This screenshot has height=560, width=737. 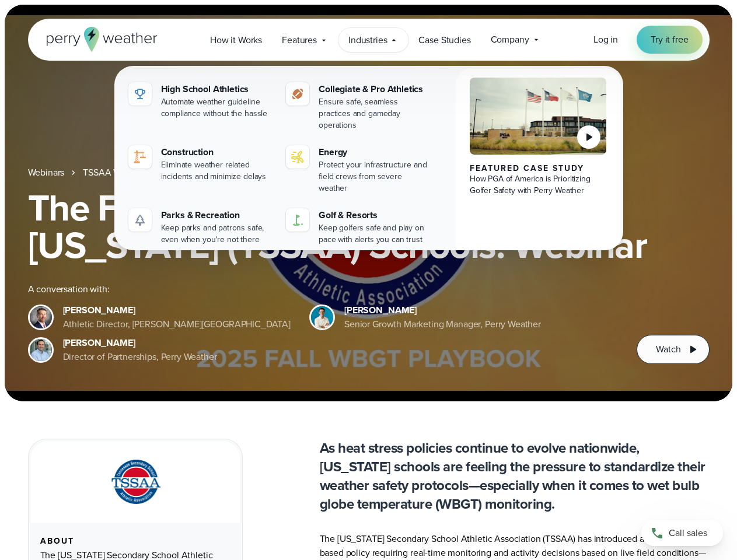 What do you see at coordinates (299, 41) in the screenshot?
I see `span: Features` at bounding box center [299, 41].